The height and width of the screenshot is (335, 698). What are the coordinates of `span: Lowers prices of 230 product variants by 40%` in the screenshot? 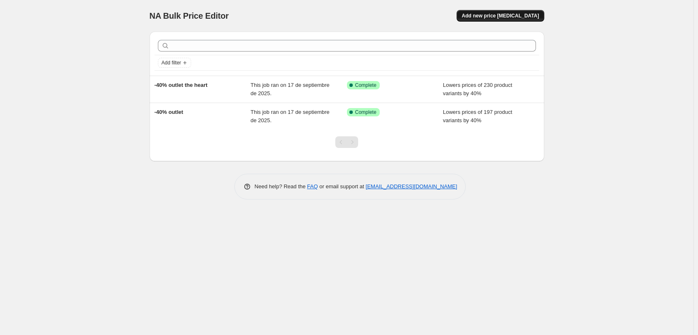 It's located at (477, 89).